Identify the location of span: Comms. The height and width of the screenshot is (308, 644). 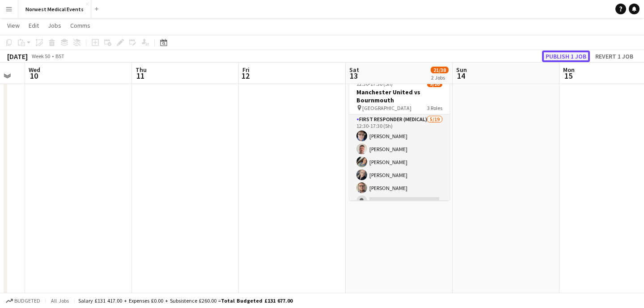
(80, 25).